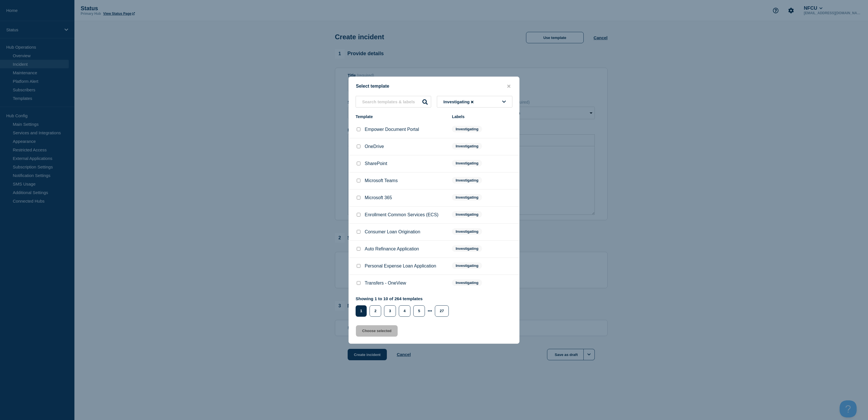 This screenshot has width=868, height=420. Describe the element at coordinates (404, 298) in the screenshot. I see `p: Showing 1 to 10 of 264 templates` at that location.